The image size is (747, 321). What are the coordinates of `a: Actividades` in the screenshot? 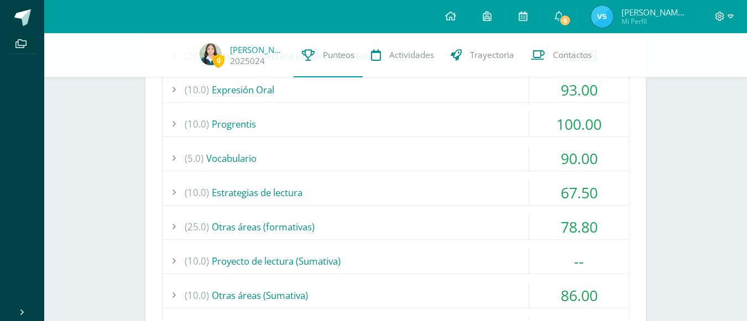 It's located at (402, 55).